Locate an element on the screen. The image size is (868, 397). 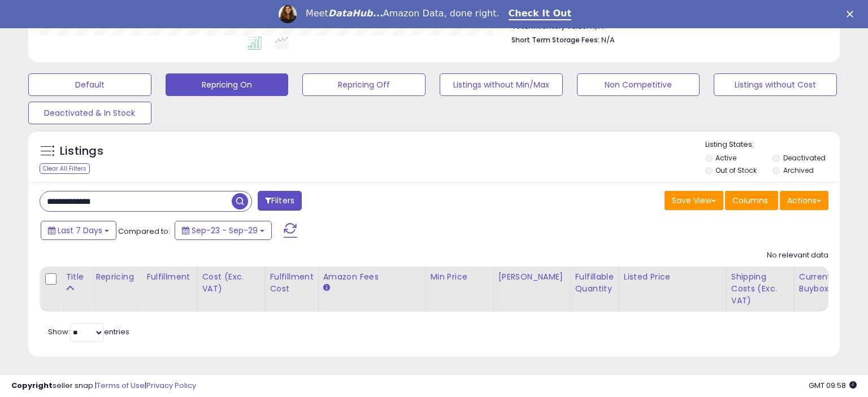
button: Last 7 Days is located at coordinates (79, 231).